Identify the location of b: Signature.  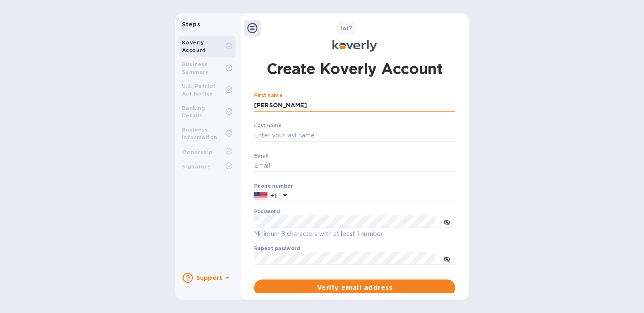
(196, 166).